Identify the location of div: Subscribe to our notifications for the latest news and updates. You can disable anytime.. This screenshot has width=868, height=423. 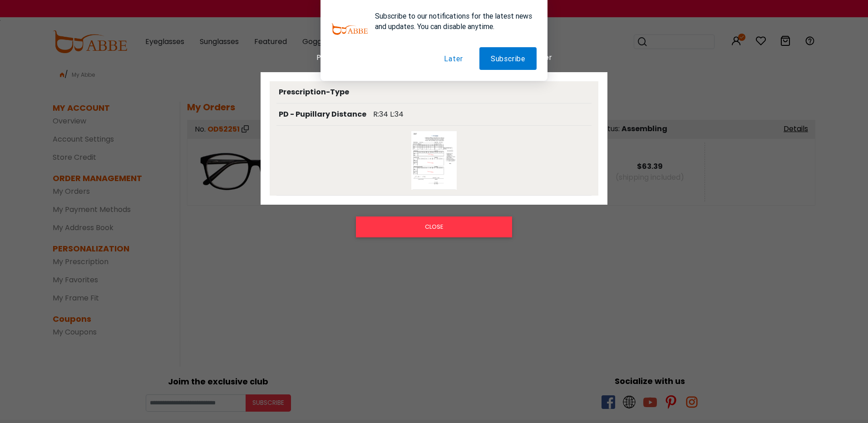
(452, 21).